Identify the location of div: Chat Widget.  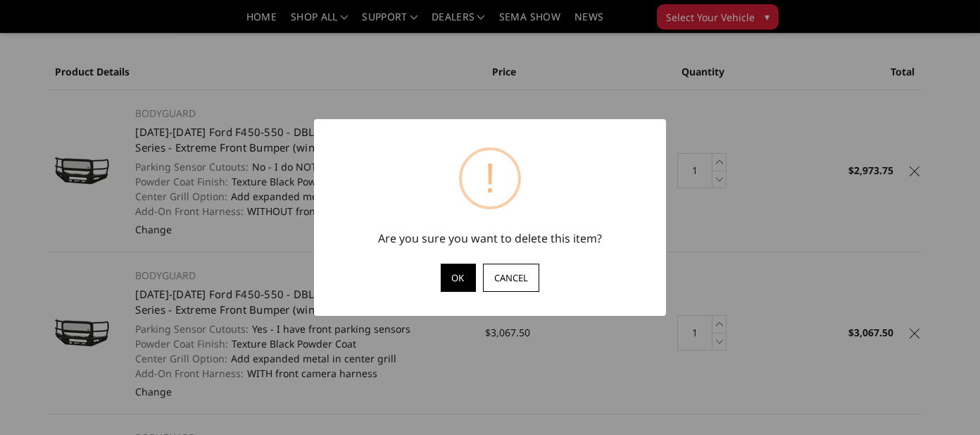
(945, 401).